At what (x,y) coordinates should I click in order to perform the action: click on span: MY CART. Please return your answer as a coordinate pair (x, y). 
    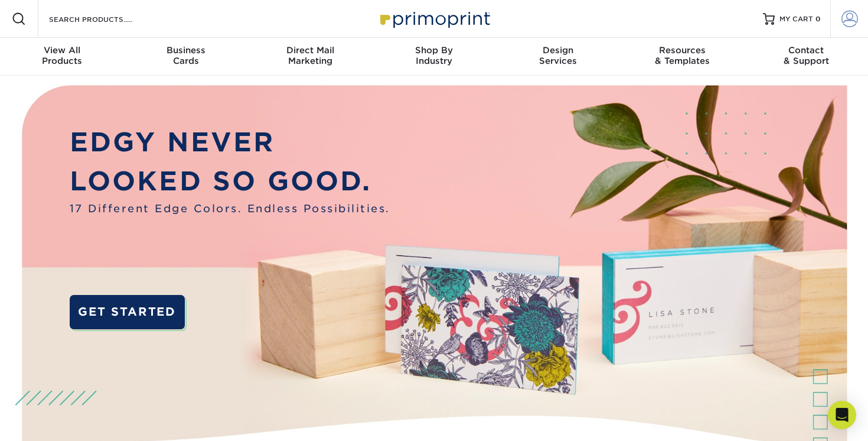
    Looking at the image, I should click on (796, 19).